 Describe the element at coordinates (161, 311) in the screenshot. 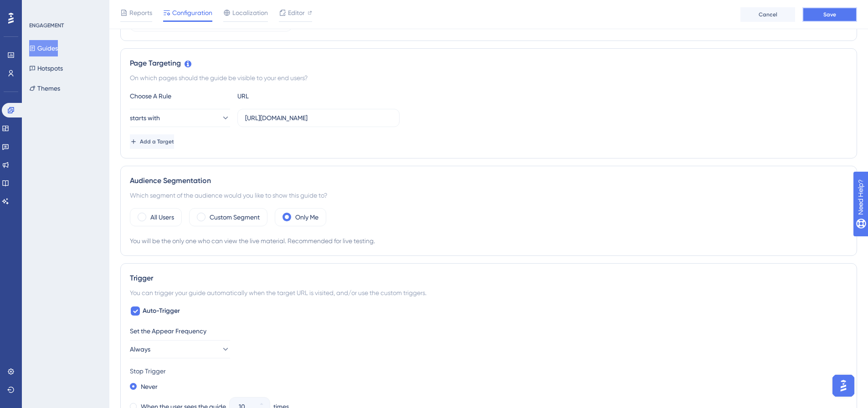

I see `span: Auto-Trigger` at that location.